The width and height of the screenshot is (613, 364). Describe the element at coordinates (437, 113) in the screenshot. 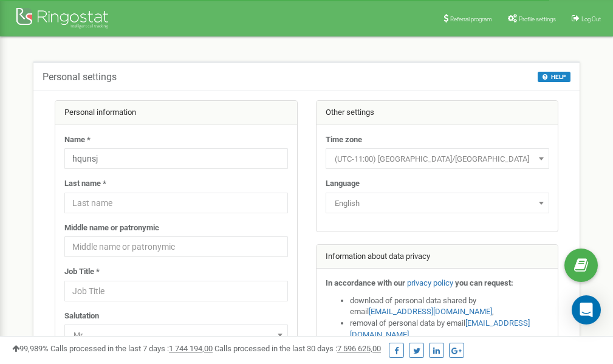

I see `div: Other settings` at that location.